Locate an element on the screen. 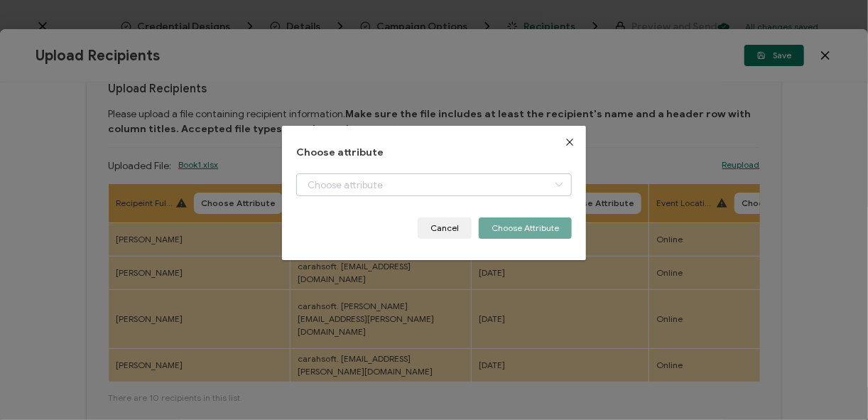 The width and height of the screenshot is (868, 420). button: Cancel is located at coordinates (445, 228).